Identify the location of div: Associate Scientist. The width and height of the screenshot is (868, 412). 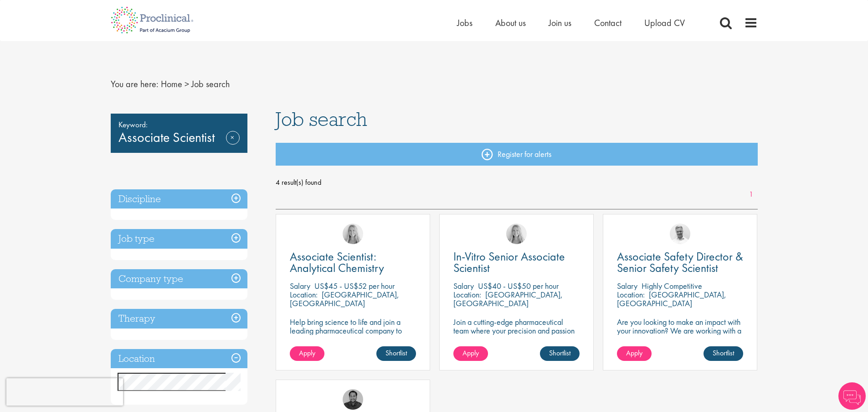
(179, 133).